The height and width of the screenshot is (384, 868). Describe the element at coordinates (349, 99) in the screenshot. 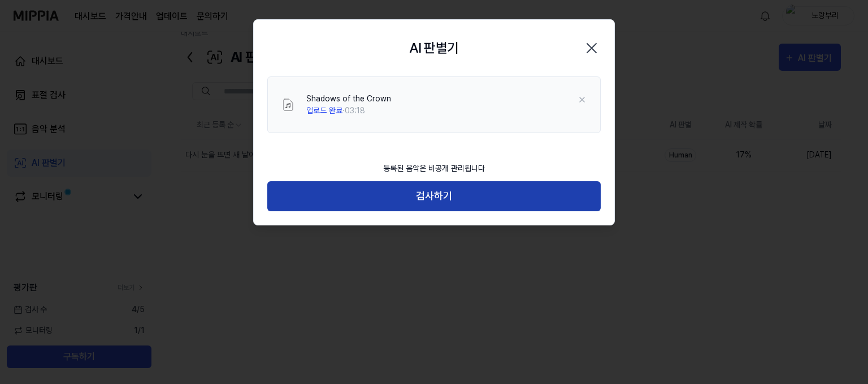

I see `div: Shadows of the Crown` at that location.